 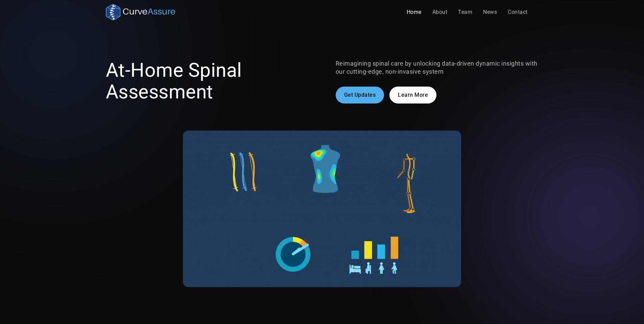 I want to click on a: Team, so click(x=465, y=12).